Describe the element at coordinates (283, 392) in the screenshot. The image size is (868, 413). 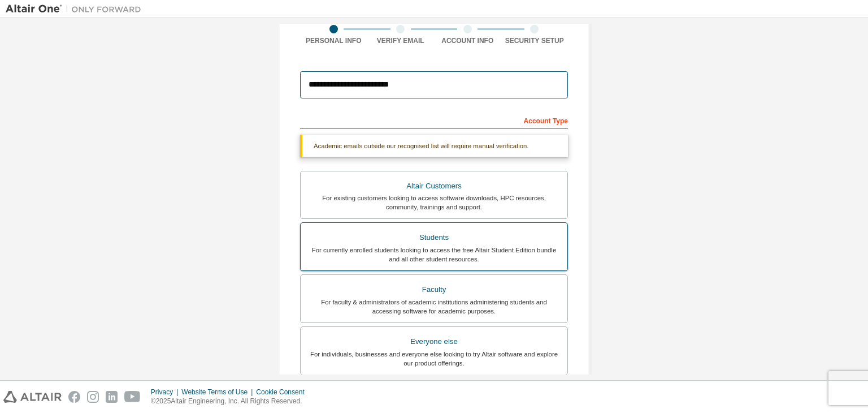
I see `div: Cookie Consent` at that location.